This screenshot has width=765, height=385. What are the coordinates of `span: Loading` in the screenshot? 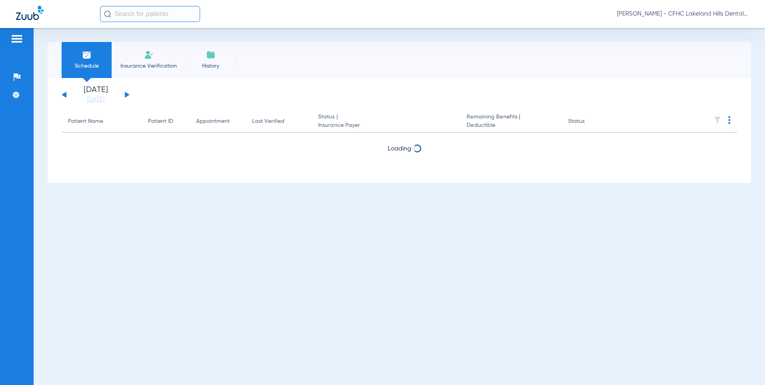 It's located at (399, 149).